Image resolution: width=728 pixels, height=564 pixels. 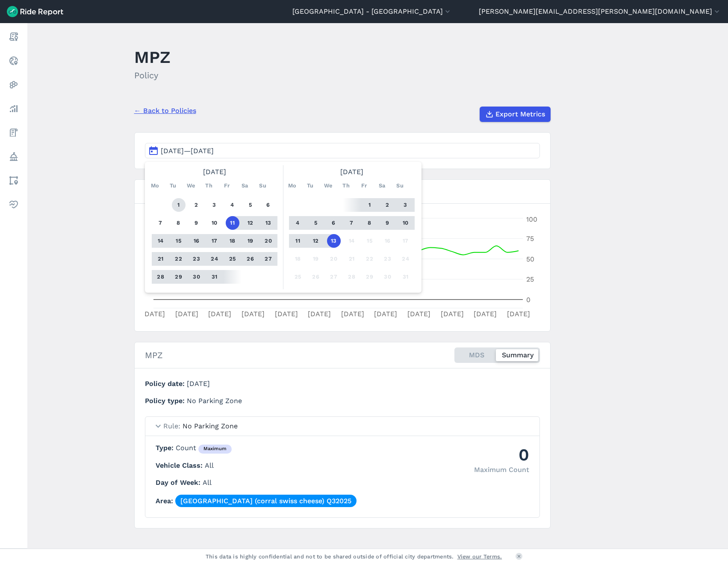 What do you see at coordinates (501, 470) in the screenshot?
I see `div: Maximum Count` at bounding box center [501, 470].